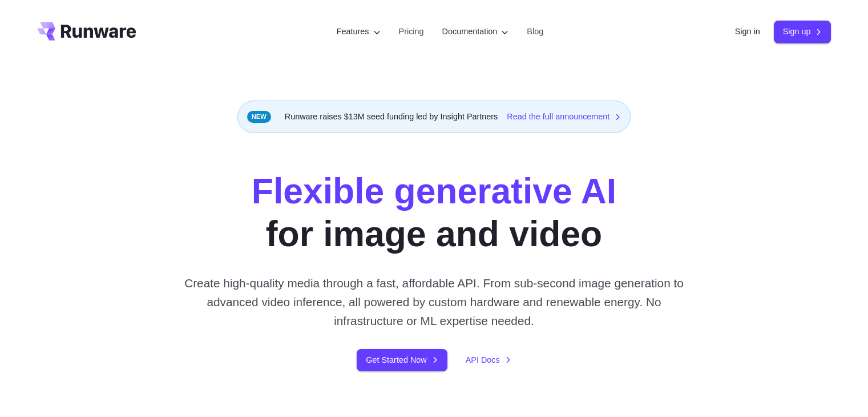 This screenshot has height=417, width=868. What do you see at coordinates (411, 32) in the screenshot?
I see `a: Pricing` at bounding box center [411, 32].